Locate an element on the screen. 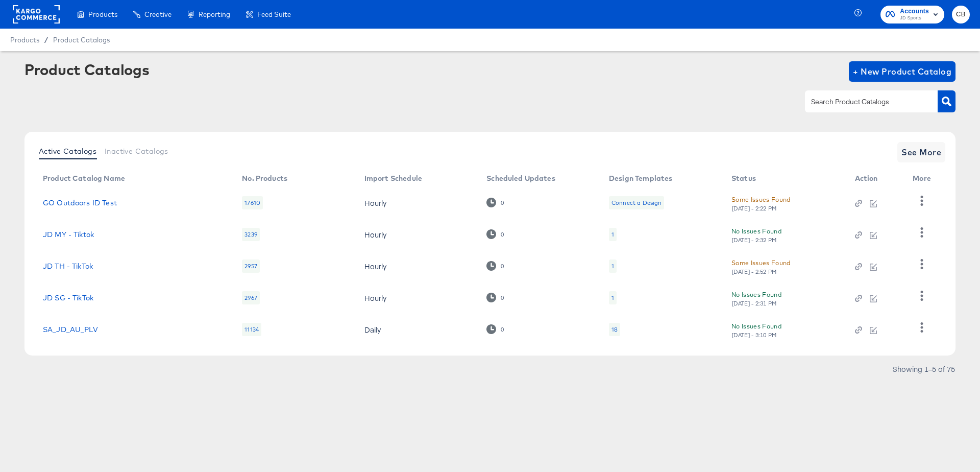 The height and width of the screenshot is (472, 980). span: + New Product Catalog is located at coordinates (902, 71).